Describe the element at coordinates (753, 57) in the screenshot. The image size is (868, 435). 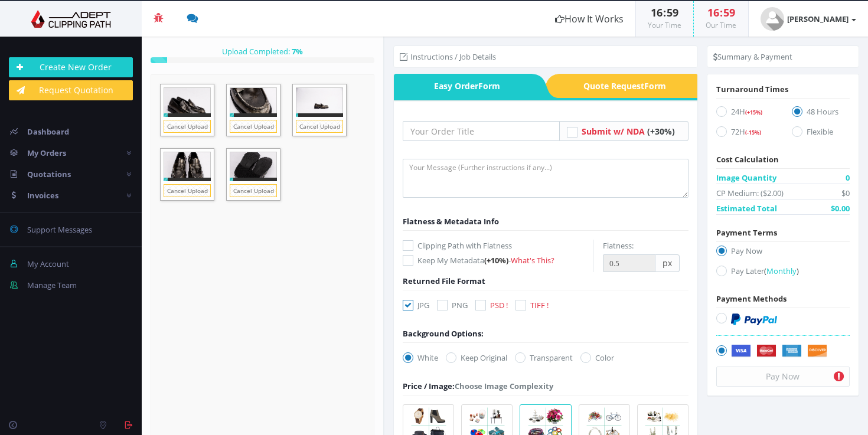
I see `li: Summary & Payment` at that location.